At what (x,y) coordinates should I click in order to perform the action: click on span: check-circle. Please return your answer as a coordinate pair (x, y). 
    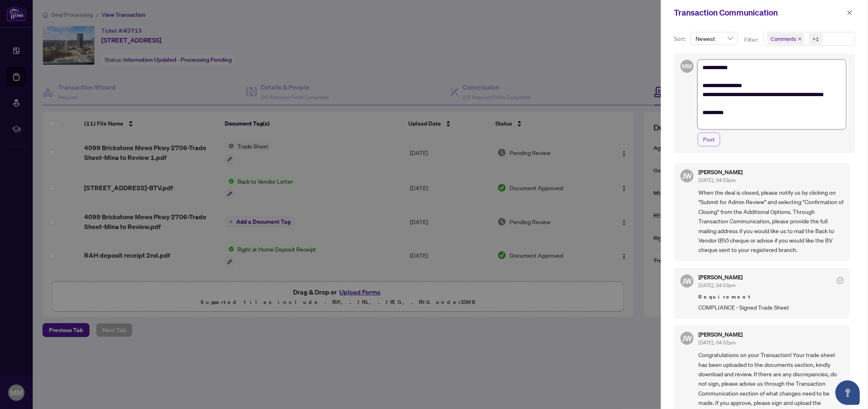
    Looking at the image, I should click on (840, 280).